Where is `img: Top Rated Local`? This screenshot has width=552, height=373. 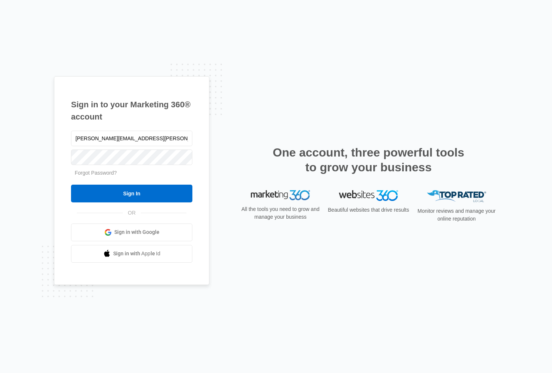
img: Top Rated Local is located at coordinates (456, 196).